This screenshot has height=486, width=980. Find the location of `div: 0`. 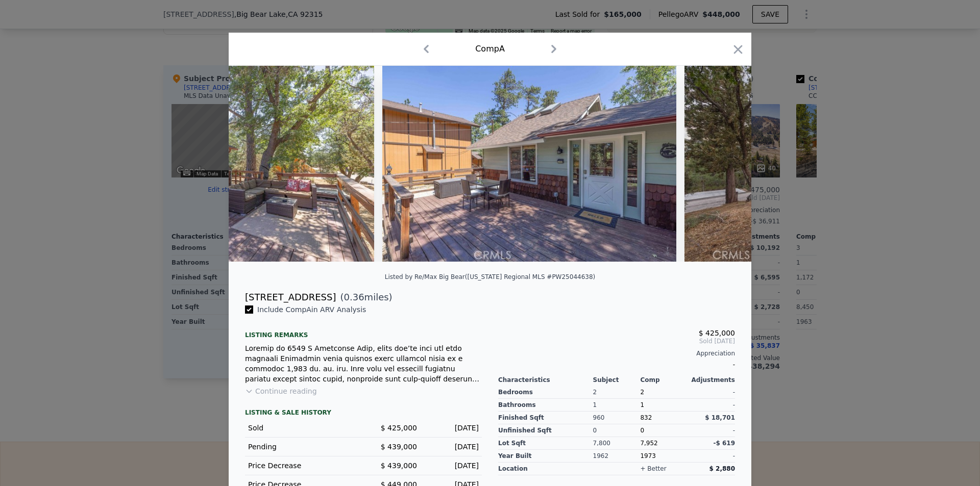

div: 0 is located at coordinates (617, 431).